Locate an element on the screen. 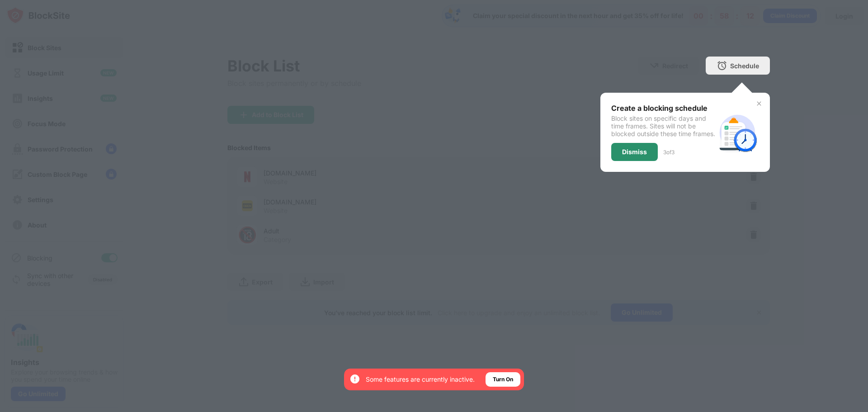  div: 3 of 3 is located at coordinates (668, 152).